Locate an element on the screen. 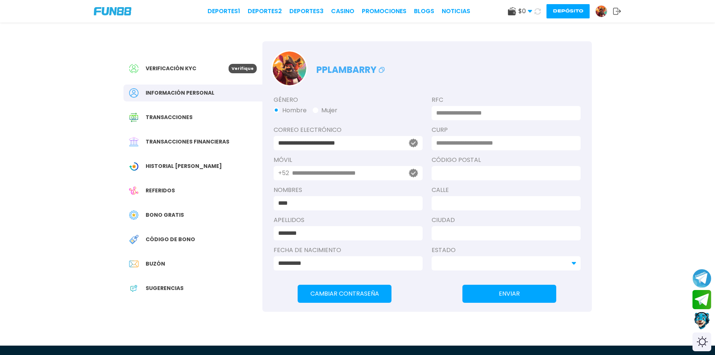 This screenshot has height=355, width=715. div: Switch theme is located at coordinates (702, 342).